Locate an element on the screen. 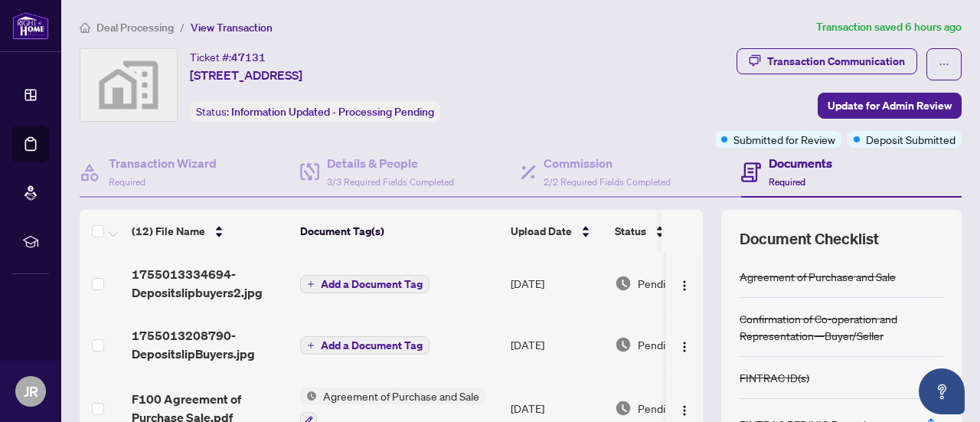 The image size is (980, 422). div: Ticket #: is located at coordinates (228, 57).